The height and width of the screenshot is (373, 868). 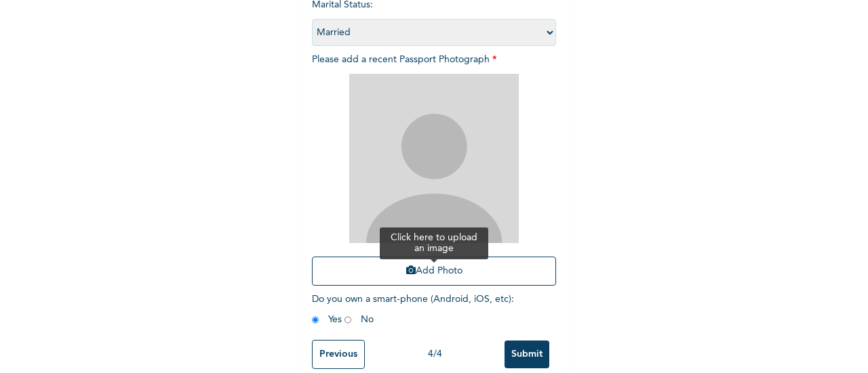 What do you see at coordinates (434, 271) in the screenshot?
I see `button: Add Photo` at bounding box center [434, 271].